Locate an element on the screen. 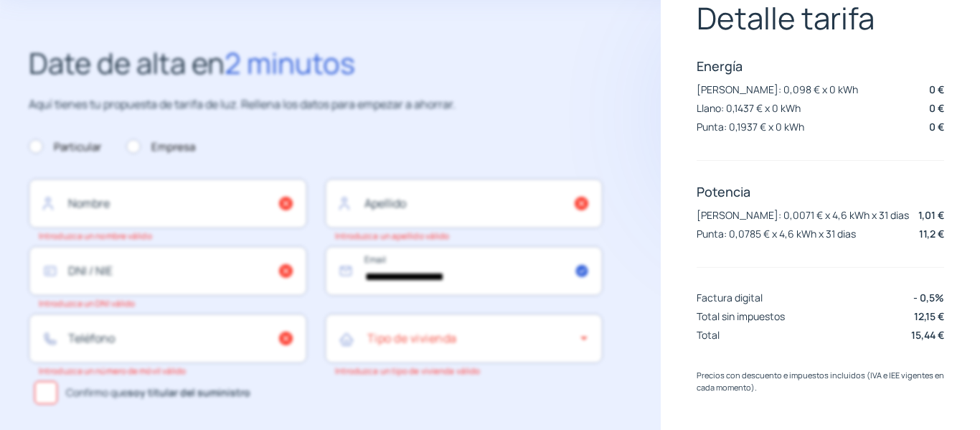 This screenshot has height=430, width=980. p: Precios con descuento e impuestos incluidos (IVA e IEE vigentes en cada momento). is located at coordinates (820, 381).